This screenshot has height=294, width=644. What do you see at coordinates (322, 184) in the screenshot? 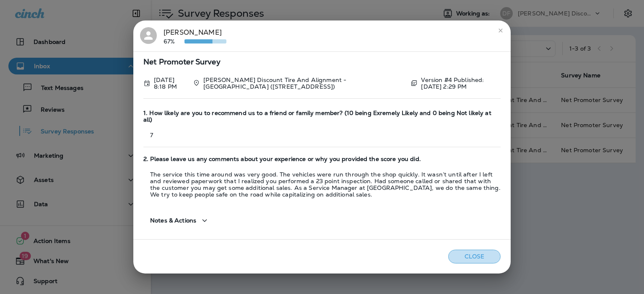
I see `p: The service this time around was very good. The vehicles were run through the shop quickly. It wa...` at bounding box center [322, 184].